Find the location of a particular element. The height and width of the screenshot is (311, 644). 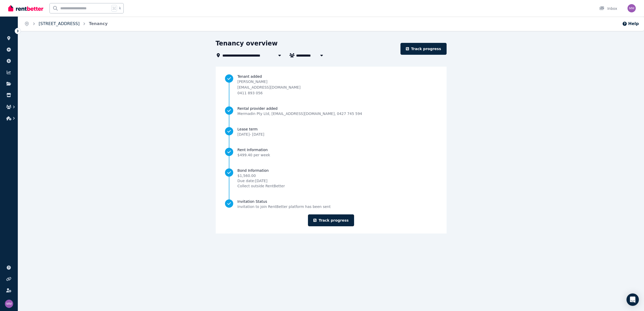

div: Inbox is located at coordinates (608, 8).